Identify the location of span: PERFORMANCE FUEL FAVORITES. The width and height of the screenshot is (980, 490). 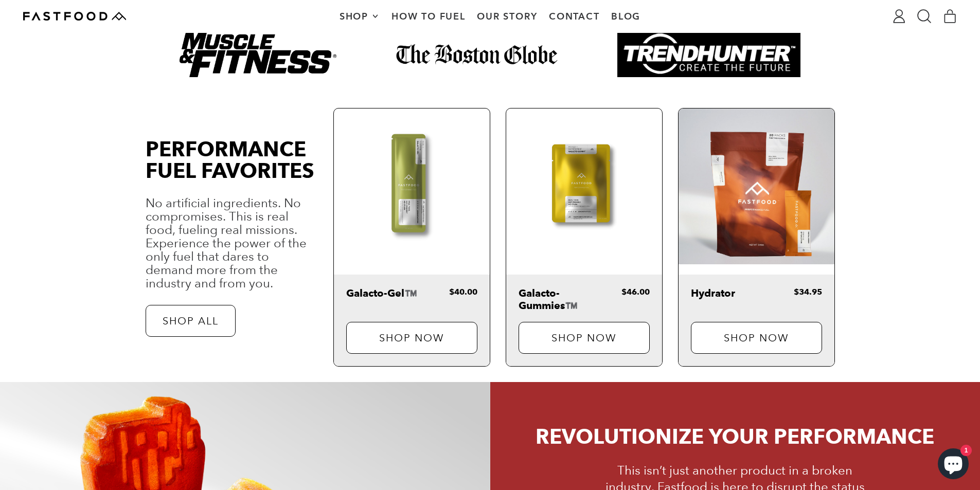
(230, 159).